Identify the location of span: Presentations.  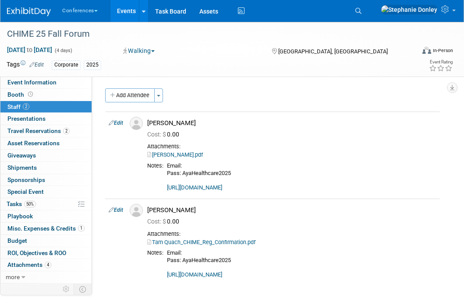
(26, 119).